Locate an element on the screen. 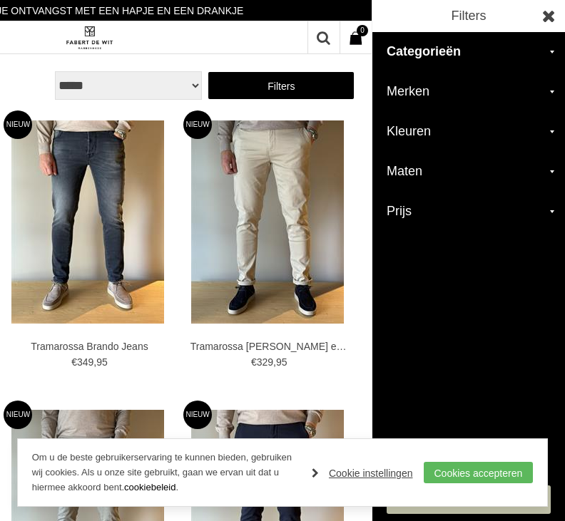 This screenshot has width=565, height=521. a: show1463Producten is located at coordinates (469, 500).